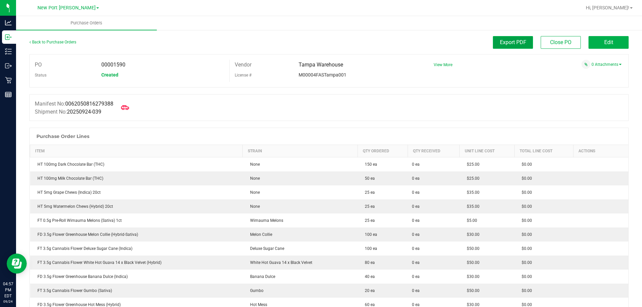 The width and height of the screenshot is (642, 307). I want to click on inline-svg: Analytics, so click(8, 23).